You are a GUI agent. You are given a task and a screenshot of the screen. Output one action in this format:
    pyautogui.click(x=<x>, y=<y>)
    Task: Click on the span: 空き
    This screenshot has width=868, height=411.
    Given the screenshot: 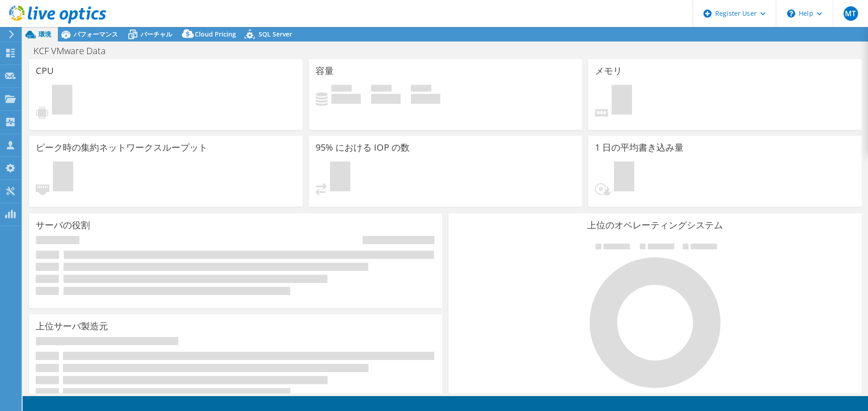 What is the action you would take?
    pyautogui.click(x=381, y=89)
    